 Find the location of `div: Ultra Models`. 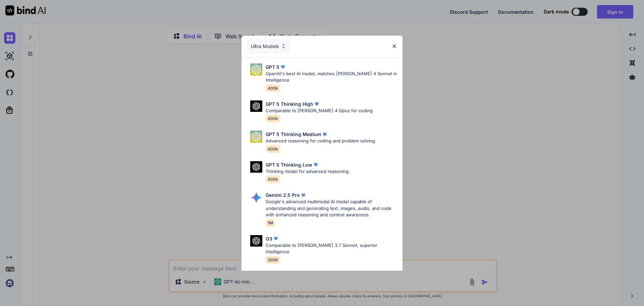

div: Ultra Models is located at coordinates (268, 46).